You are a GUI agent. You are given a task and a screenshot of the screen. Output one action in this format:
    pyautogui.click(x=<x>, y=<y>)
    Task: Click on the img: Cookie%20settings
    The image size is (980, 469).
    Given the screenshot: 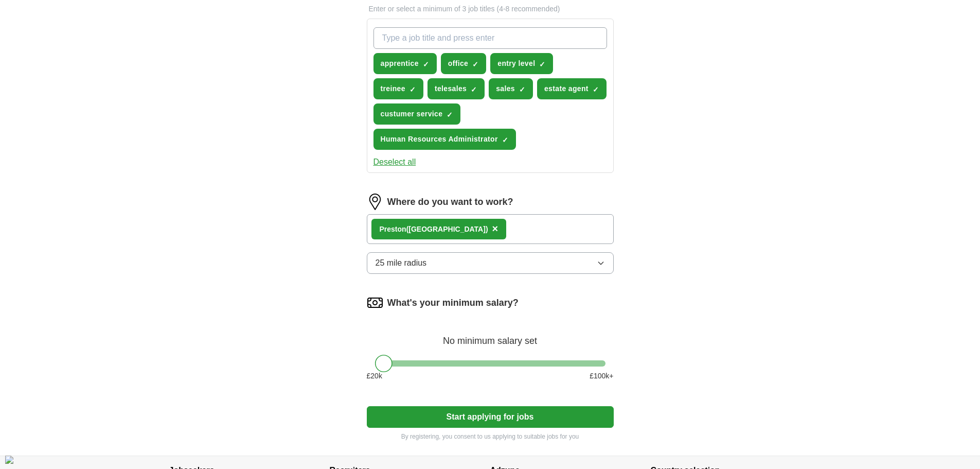 What is the action you would take?
    pyautogui.click(x=9, y=460)
    